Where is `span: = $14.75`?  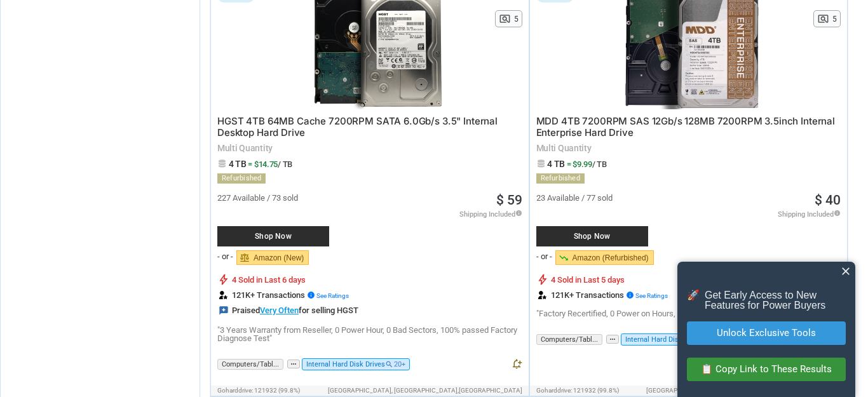
span: = $14.75 is located at coordinates (270, 164).